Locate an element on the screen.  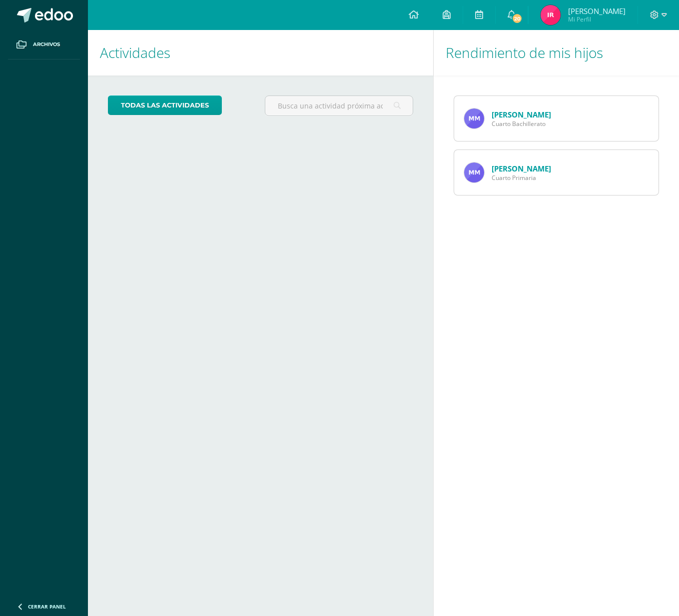
span: Archivos is located at coordinates (47, 44).